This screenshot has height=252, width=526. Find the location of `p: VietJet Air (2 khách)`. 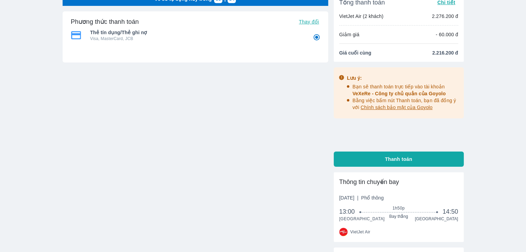

p: VietJet Air (2 khách) is located at coordinates (361, 16).